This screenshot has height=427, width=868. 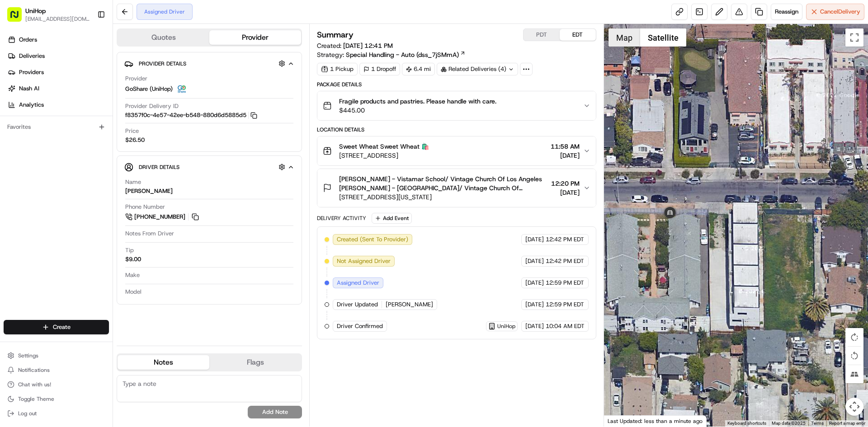 I want to click on button: EDT, so click(x=578, y=35).